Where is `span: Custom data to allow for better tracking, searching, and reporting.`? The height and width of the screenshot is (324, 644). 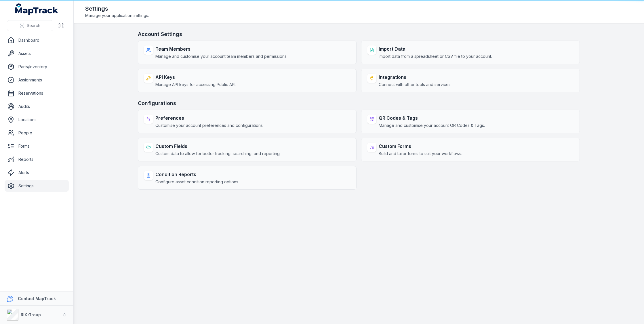 span: Custom data to allow for better tracking, searching, and reporting. is located at coordinates (218, 153).